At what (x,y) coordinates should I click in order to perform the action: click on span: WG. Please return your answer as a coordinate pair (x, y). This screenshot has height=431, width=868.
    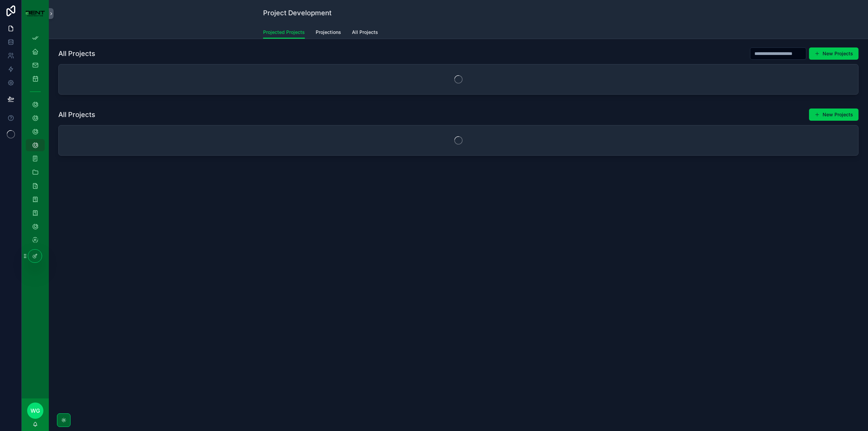
    Looking at the image, I should click on (35, 411).